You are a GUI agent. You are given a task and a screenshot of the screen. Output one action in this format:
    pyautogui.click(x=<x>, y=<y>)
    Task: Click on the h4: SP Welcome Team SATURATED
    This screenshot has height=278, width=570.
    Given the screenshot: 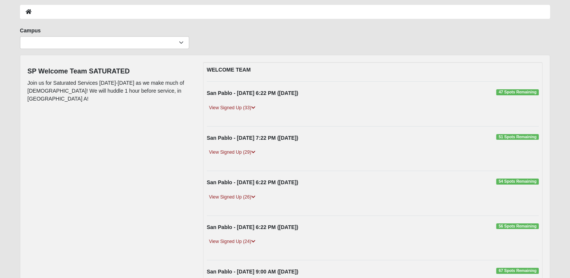 What is the action you would take?
    pyautogui.click(x=110, y=72)
    